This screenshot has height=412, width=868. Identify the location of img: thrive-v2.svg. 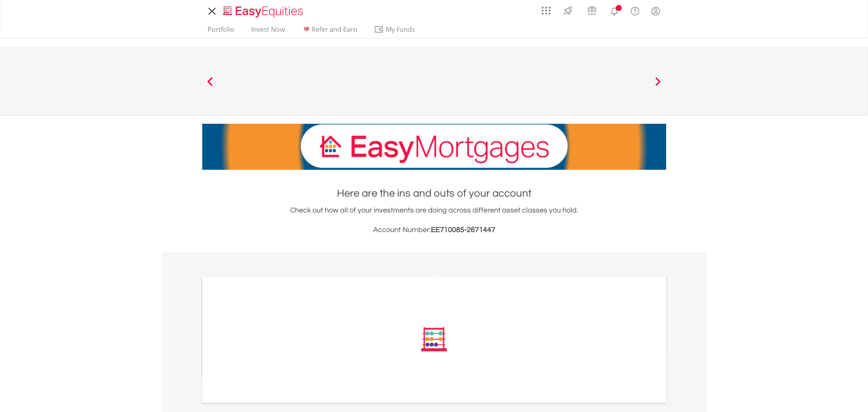
(568, 10).